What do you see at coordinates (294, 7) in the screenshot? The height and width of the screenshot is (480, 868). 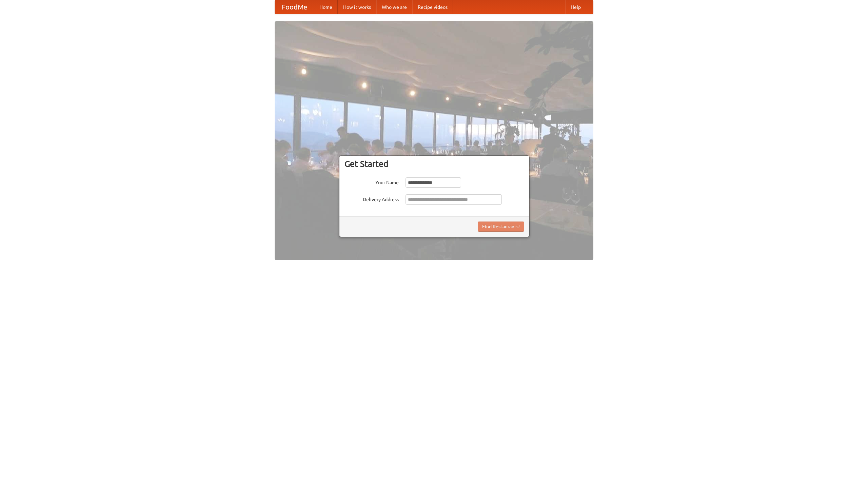 I see `a: FoodMe` at bounding box center [294, 7].